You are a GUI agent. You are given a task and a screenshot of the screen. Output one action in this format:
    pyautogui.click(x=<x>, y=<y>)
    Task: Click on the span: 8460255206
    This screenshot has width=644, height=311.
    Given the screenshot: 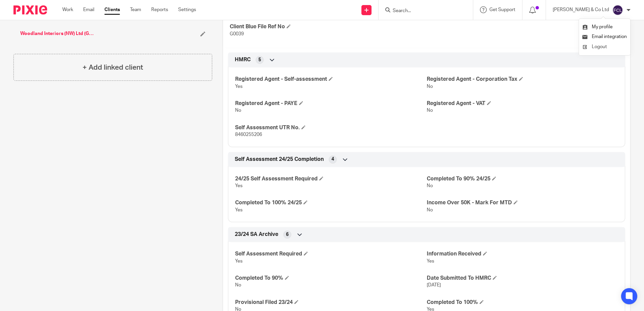 What is the action you would take?
    pyautogui.click(x=249, y=135)
    